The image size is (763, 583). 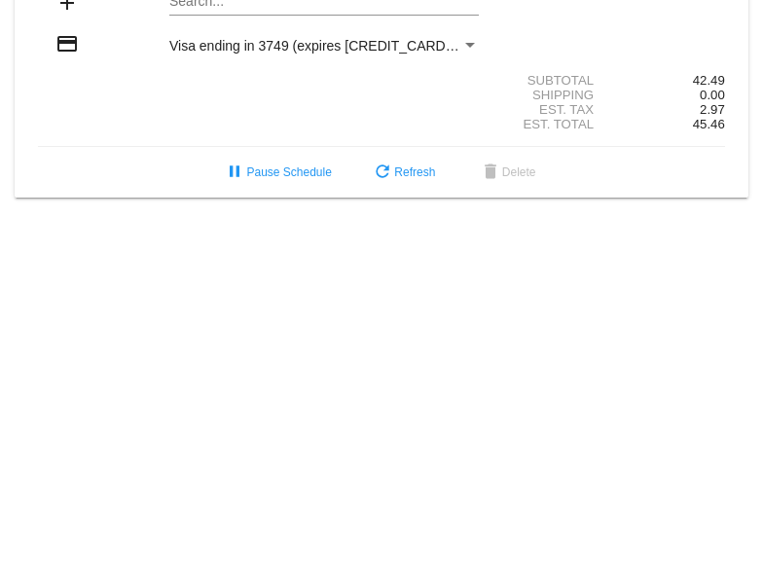 I want to click on span: 0.00, so click(x=713, y=94).